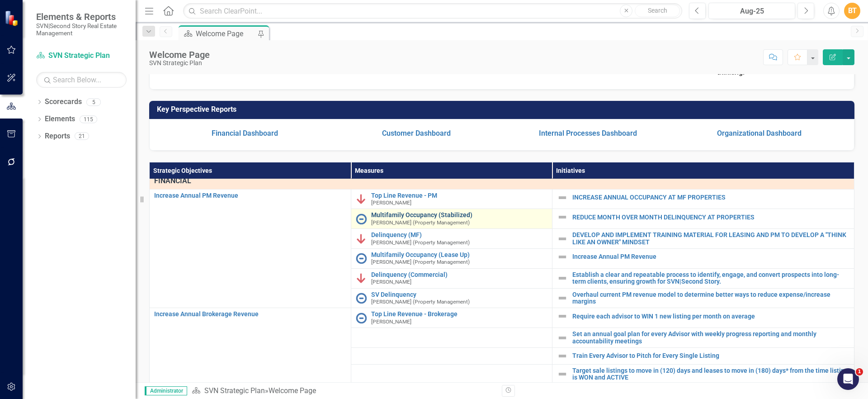 The image size is (868, 399). I want to click on input: Search ClearPoint..., so click(433, 11).